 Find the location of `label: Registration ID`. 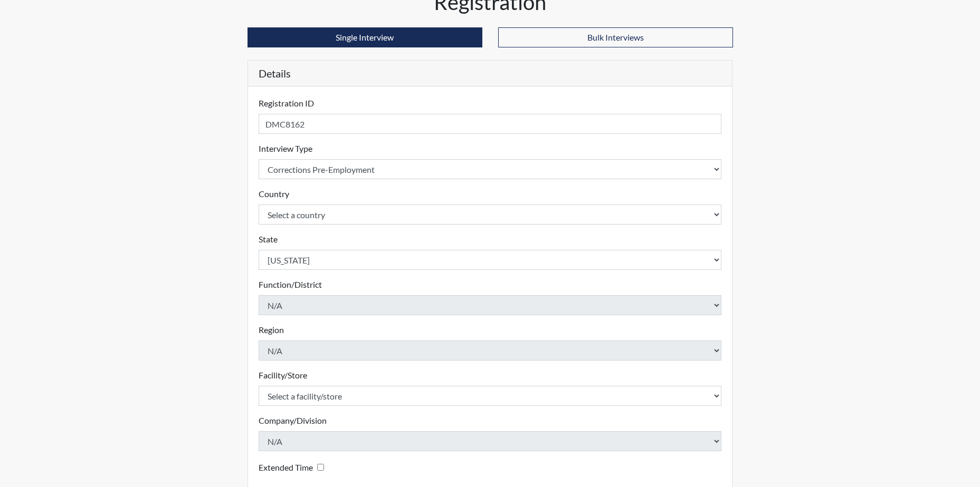

label: Registration ID is located at coordinates (286, 103).